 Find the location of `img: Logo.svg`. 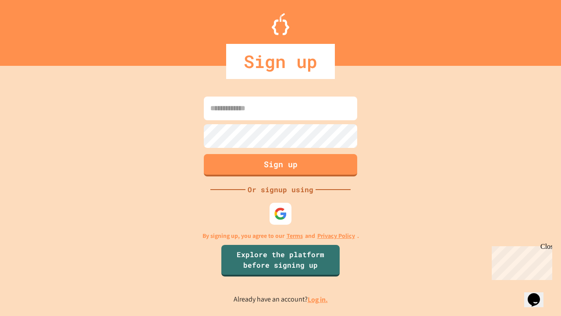

img: Logo.svg is located at coordinates (281, 24).